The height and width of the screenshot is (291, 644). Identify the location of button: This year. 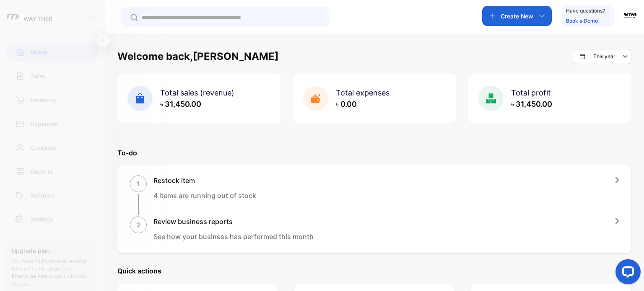
(602, 57).